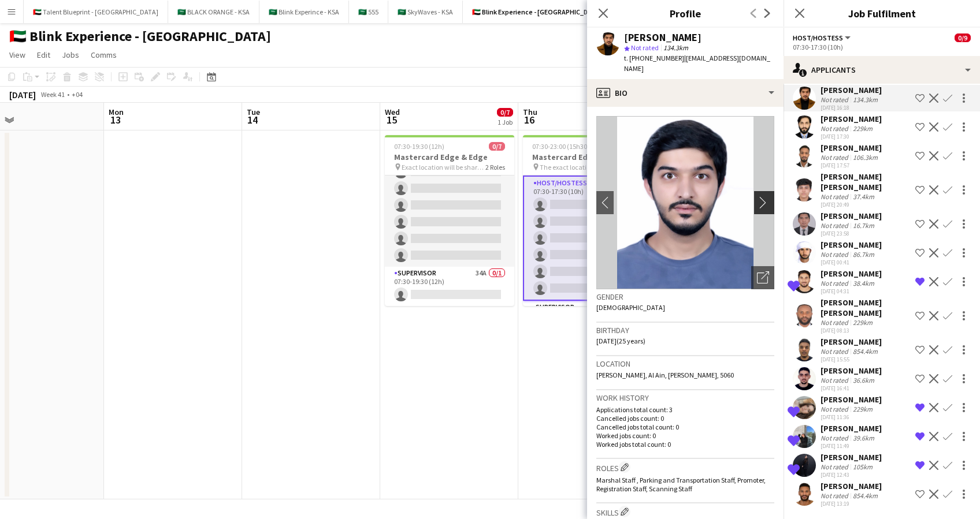  What do you see at coordinates (369, 11) in the screenshot?
I see `button: 🇸🇦 555` at bounding box center [369, 11].